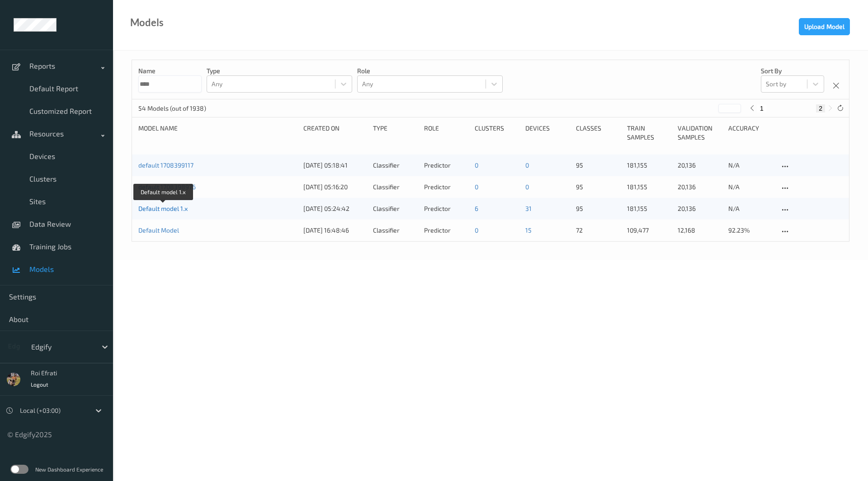  I want to click on a: Default Model, so click(158, 230).